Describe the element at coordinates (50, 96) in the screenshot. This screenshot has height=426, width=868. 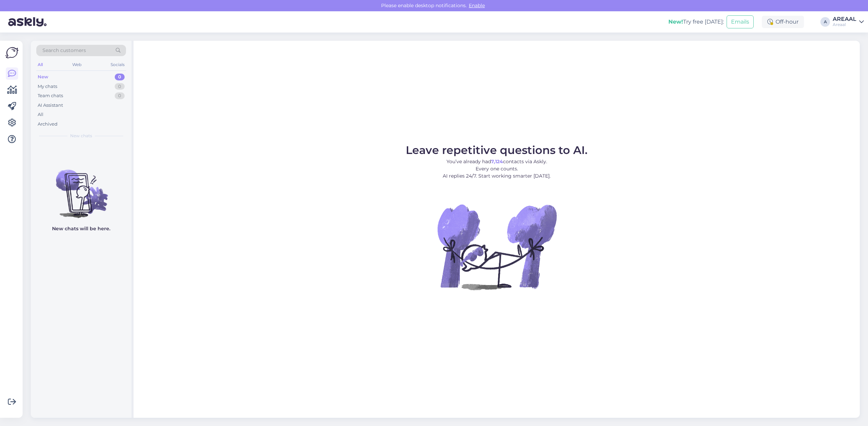
I see `div: Team chats` at that location.